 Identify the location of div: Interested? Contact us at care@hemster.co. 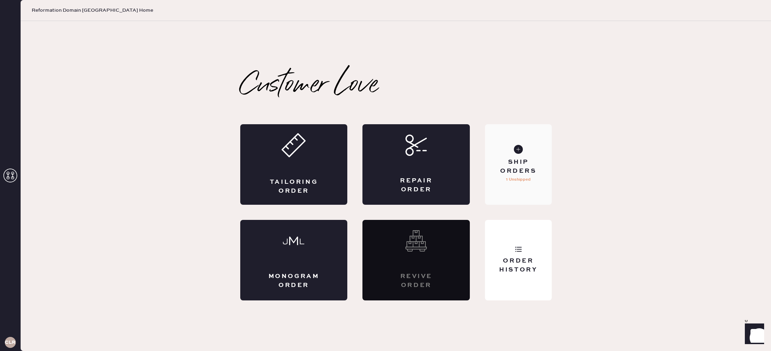
(416, 260).